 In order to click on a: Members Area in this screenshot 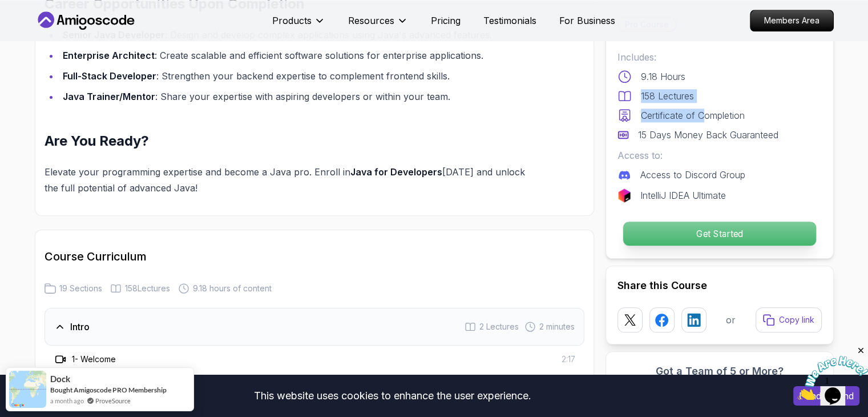, I will do `click(792, 20)`.